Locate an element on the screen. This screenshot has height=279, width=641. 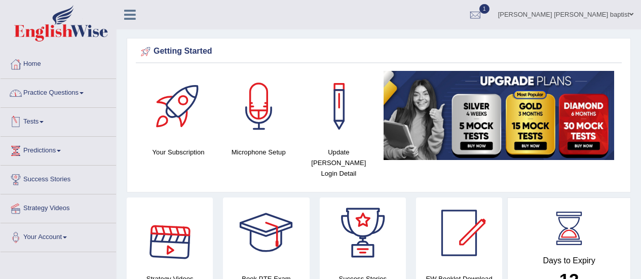
a: Practice Questions is located at coordinates (58, 92).